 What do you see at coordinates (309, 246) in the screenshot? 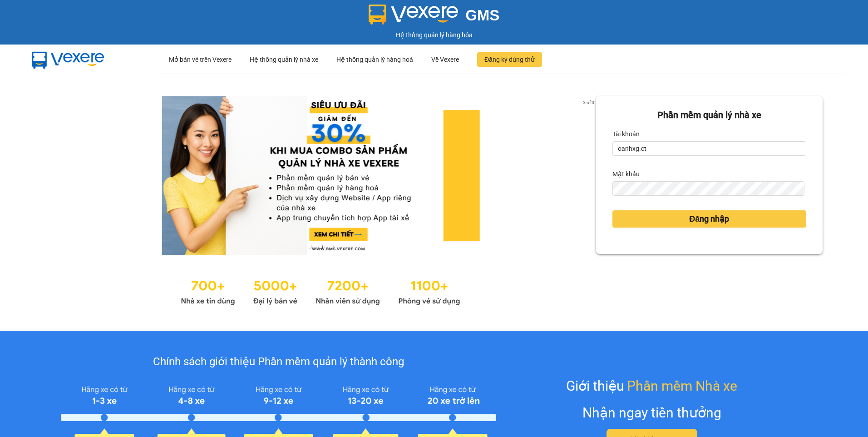
I see `li: slide item 1` at bounding box center [309, 246].